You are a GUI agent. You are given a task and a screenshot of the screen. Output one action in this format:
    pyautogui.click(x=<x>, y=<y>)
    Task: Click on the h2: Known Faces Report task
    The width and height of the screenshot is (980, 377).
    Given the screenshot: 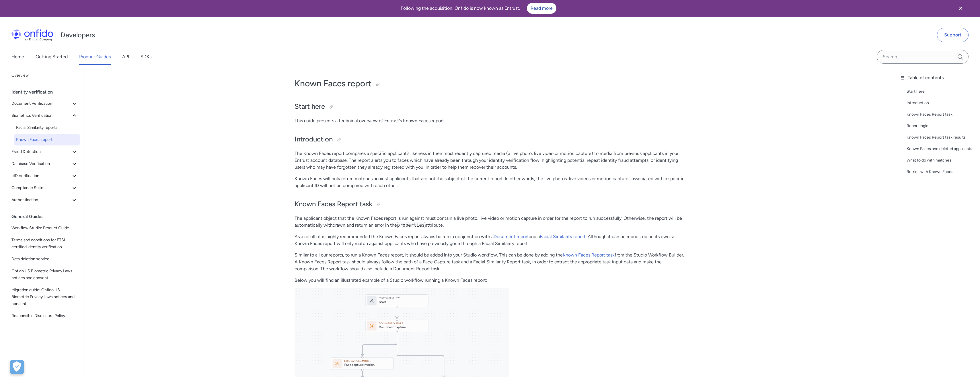 What is the action you would take?
    pyautogui.click(x=489, y=204)
    